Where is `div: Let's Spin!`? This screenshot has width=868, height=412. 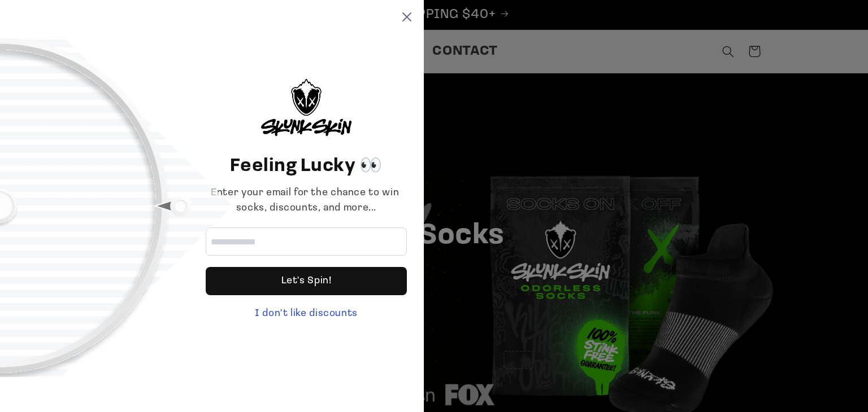 div: Let's Spin! is located at coordinates (306, 281).